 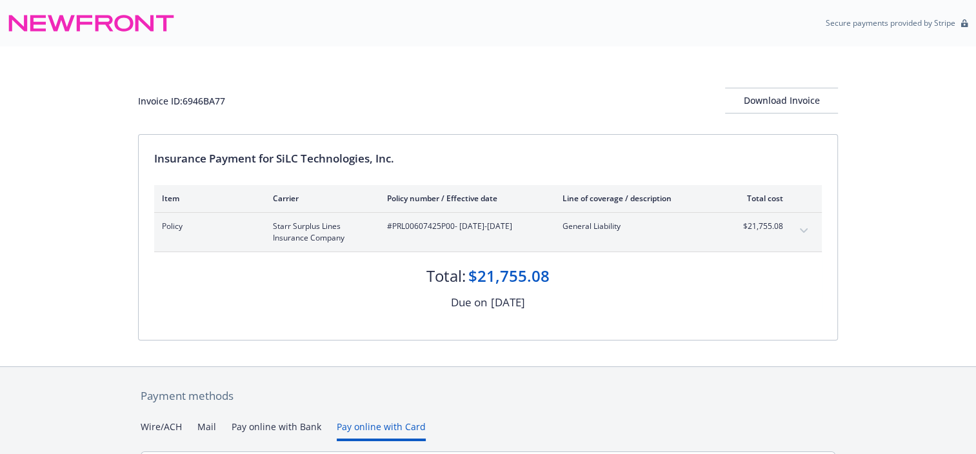 What do you see at coordinates (758, 226) in the screenshot?
I see `span: $21,755.08` at bounding box center [758, 226].